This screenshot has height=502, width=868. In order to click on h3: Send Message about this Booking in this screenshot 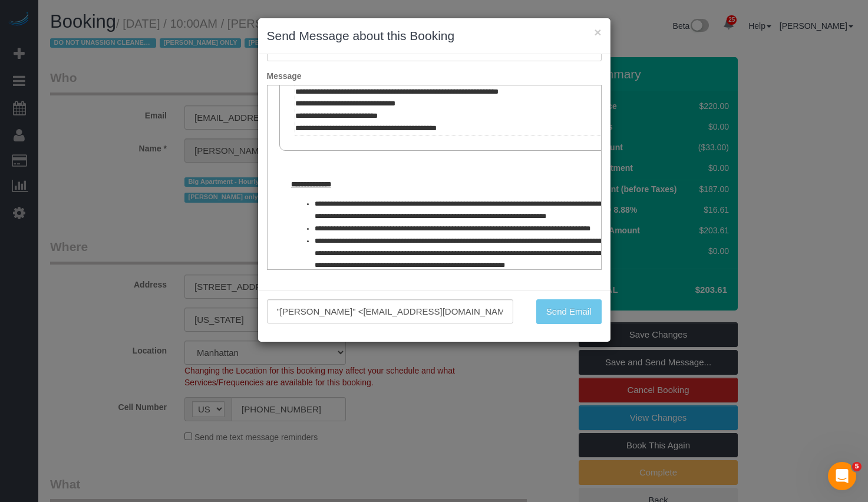, I will do `click(434, 36)`.